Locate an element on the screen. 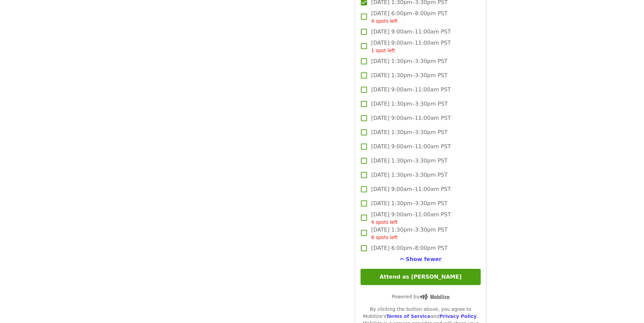 This screenshot has width=644, height=323. span: Show fewer is located at coordinates (424, 259).